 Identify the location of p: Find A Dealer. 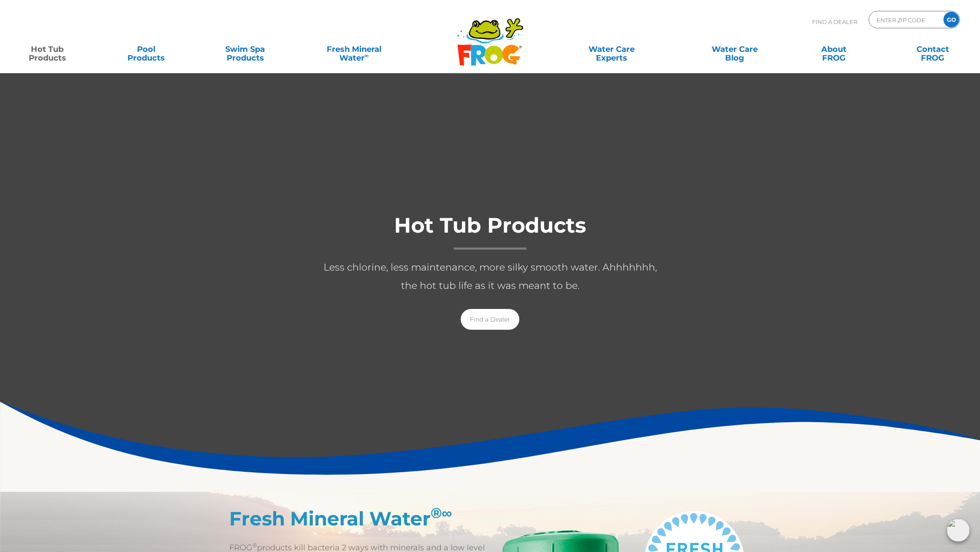
(835, 22).